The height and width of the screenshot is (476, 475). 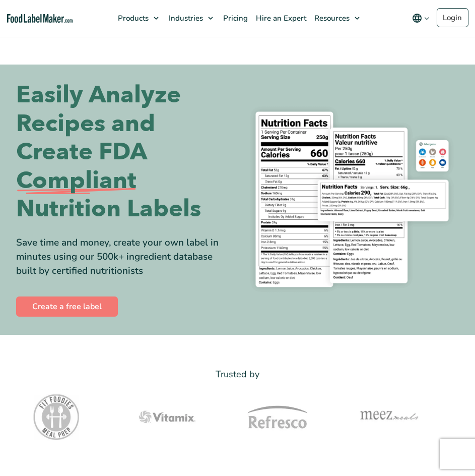 I want to click on span: Compliant, so click(x=76, y=181).